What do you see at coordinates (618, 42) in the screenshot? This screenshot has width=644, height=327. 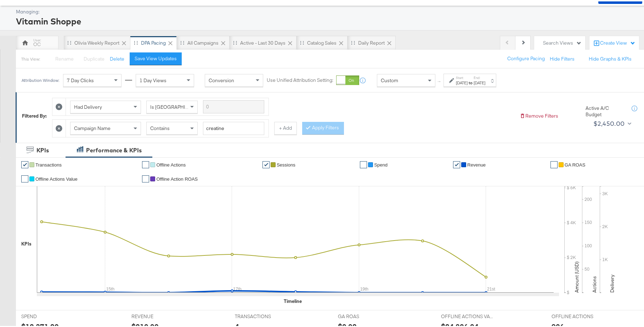 I see `div: Create View` at bounding box center [618, 42].